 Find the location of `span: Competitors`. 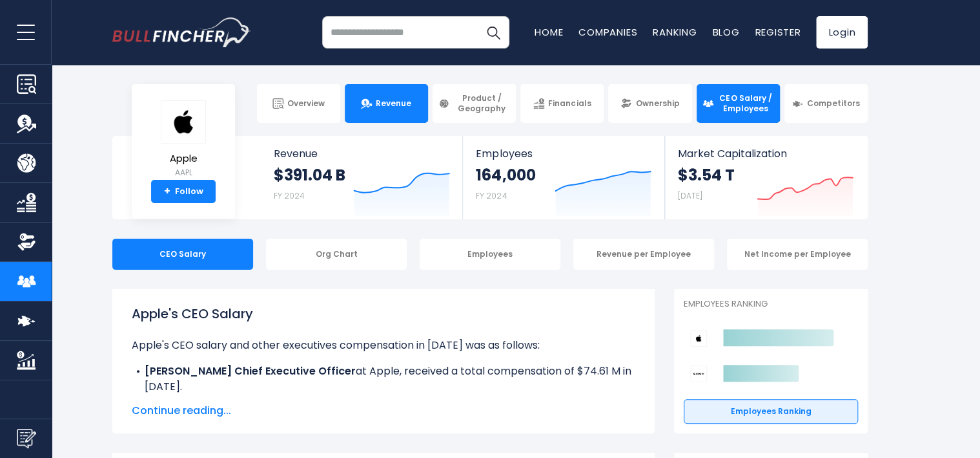

span: Competitors is located at coordinates (834, 103).